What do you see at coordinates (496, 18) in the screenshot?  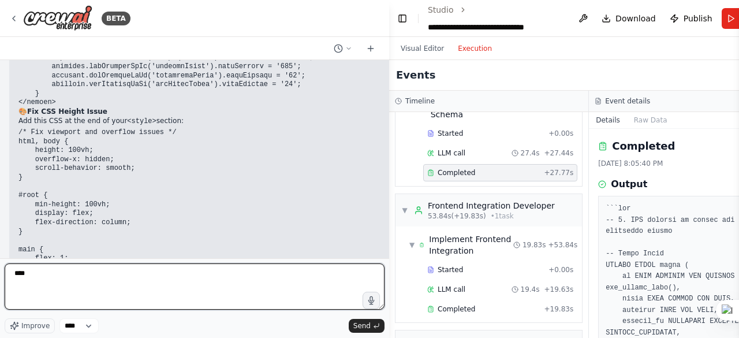 I see `nav: breadcrumb` at bounding box center [496, 18].